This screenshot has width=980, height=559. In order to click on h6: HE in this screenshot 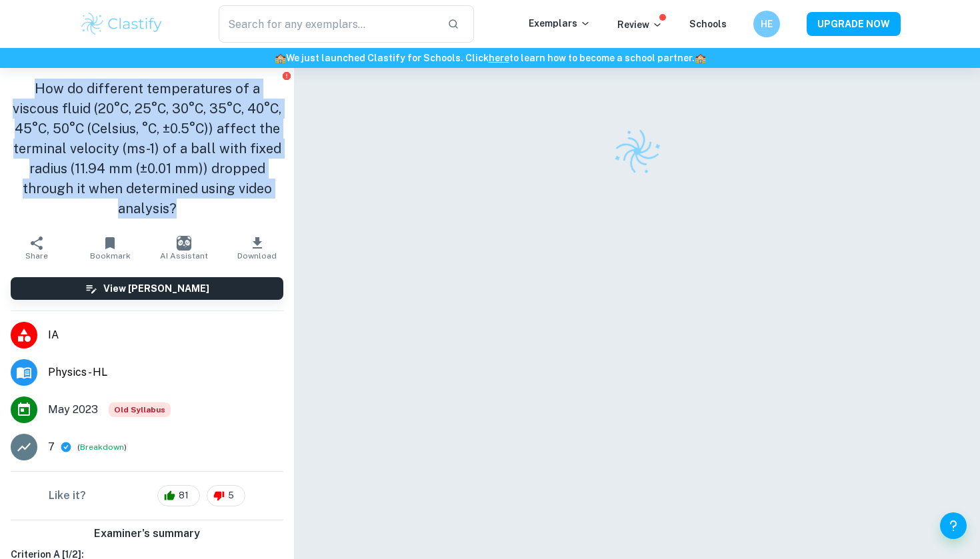, I will do `click(767, 24)`.